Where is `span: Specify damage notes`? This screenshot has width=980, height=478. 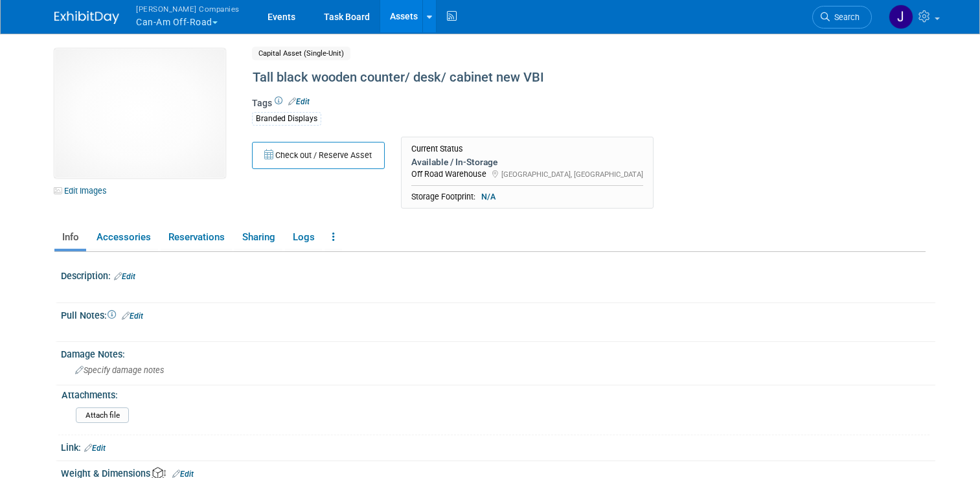 span: Specify damage notes is located at coordinates (119, 370).